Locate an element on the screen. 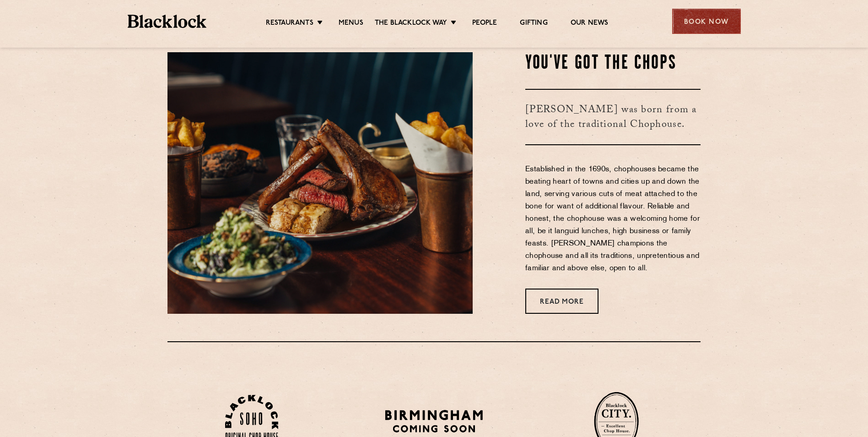 The image size is (868, 437). img: May25-Blacklock-AllIn-00417-scaled-e1752246198448.jpg is located at coordinates (320, 183).